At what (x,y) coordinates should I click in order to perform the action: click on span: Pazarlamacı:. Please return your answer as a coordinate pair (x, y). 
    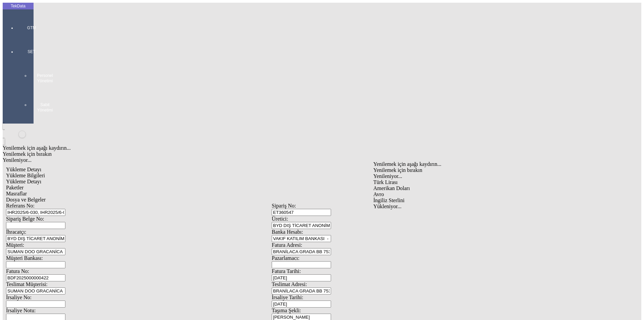
    Looking at the image, I should click on (286, 257).